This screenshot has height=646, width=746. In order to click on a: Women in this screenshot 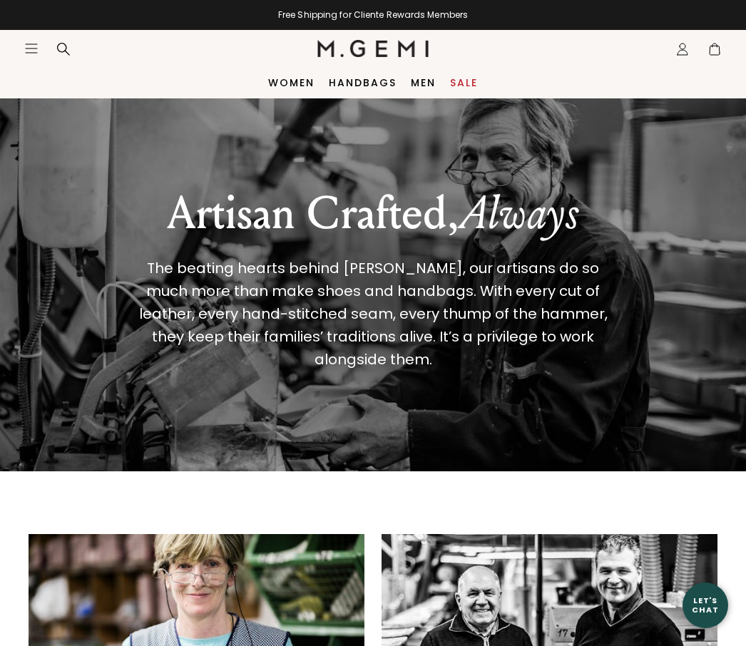, I will do `click(291, 83)`.